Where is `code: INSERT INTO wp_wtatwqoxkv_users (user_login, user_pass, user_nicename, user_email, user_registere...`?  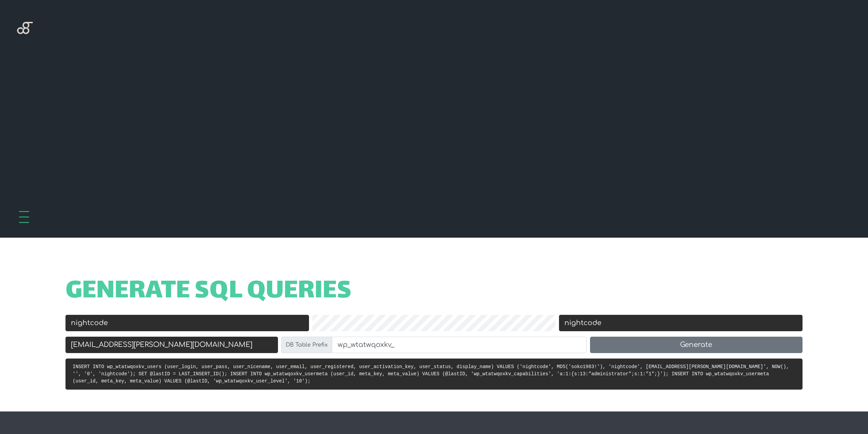
code: INSERT INTO wp_wtatwqoxkv_users (user_login, user_pass, user_nicename, user_email, user_registere... is located at coordinates (431, 374).